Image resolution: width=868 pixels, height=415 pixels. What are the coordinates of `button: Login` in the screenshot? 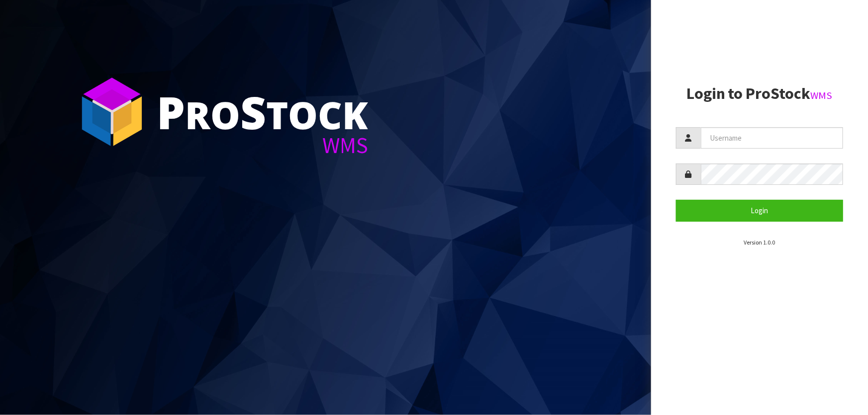 It's located at (760, 211).